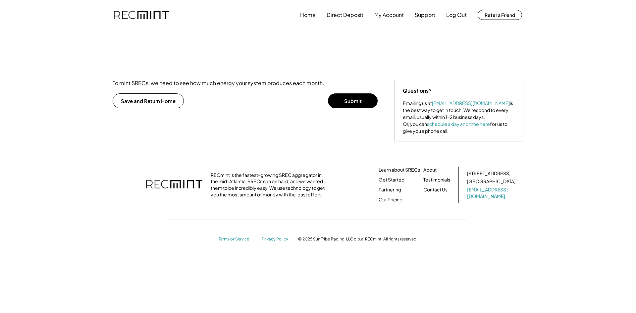 This screenshot has width=636, height=313. I want to click on a: Privacy Policy, so click(276, 239).